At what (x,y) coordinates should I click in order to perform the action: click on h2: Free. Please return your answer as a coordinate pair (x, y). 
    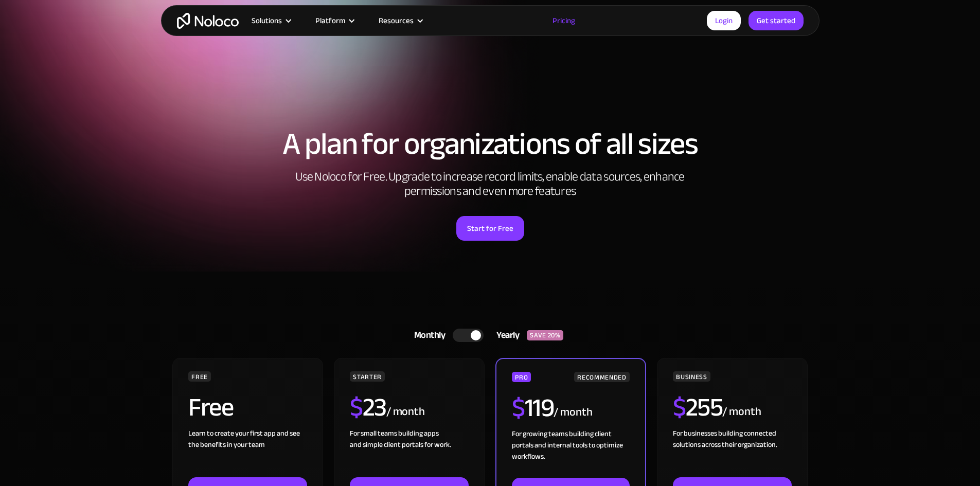
    Looking at the image, I should click on (210, 407).